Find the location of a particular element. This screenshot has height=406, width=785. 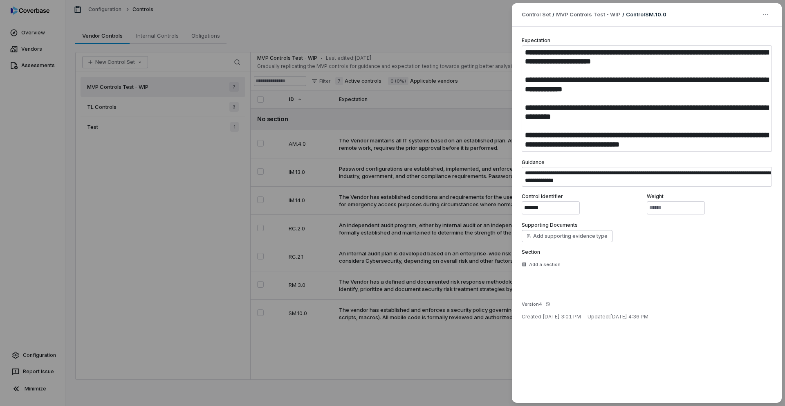

label: Section is located at coordinates (647, 252).